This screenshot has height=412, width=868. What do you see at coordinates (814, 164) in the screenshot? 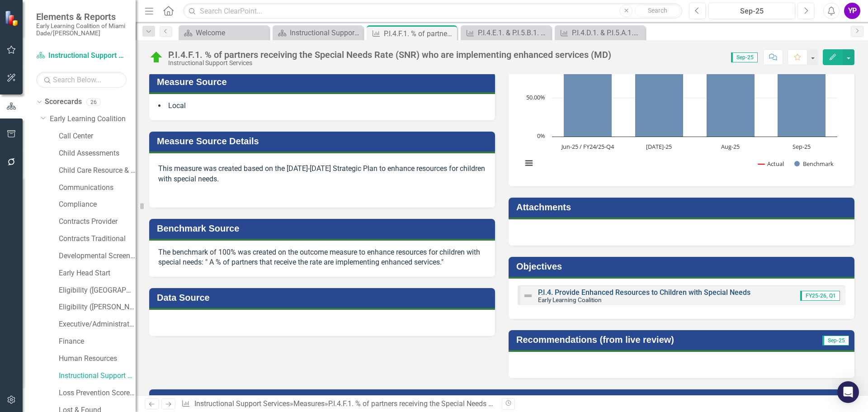
I see `button: Show Benchmark` at bounding box center [814, 164].